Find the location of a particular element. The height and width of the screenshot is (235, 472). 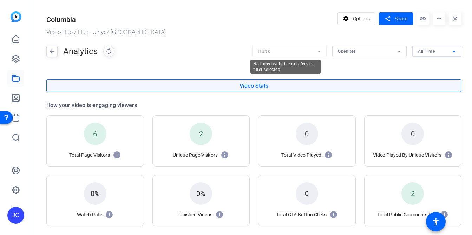

h5: Unique Page Visitors is located at coordinates (195, 155).